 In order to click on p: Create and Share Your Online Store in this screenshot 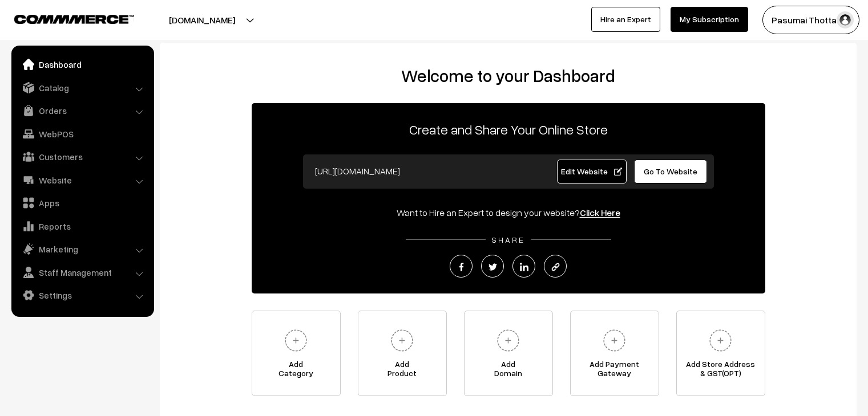, I will do `click(508, 130)`.